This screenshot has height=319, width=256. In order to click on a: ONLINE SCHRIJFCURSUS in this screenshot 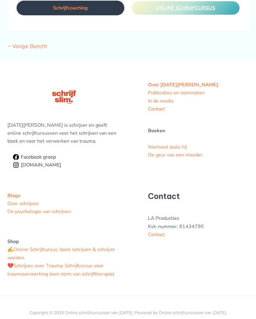, I will do `click(185, 8)`.